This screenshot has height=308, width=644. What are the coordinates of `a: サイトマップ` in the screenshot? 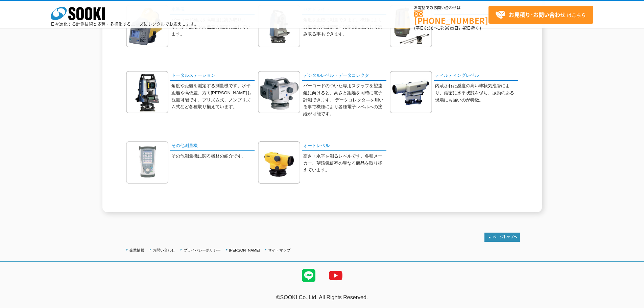 It's located at (279, 250).